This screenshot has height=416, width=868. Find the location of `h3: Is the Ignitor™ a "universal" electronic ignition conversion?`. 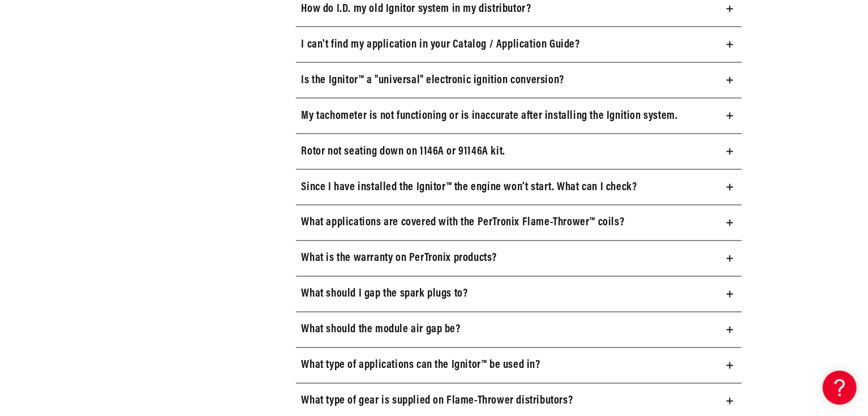

h3: Is the Ignitor™ a "universal" electronic ignition conversion? is located at coordinates (433, 81).